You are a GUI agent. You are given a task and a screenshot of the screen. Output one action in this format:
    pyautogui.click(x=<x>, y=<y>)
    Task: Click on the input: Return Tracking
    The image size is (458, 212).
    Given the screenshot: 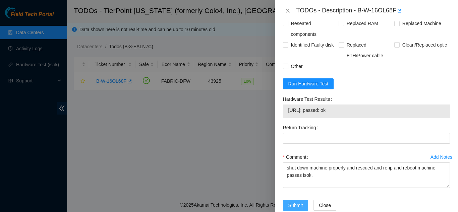 What is the action you would take?
    pyautogui.click(x=366, y=138)
    